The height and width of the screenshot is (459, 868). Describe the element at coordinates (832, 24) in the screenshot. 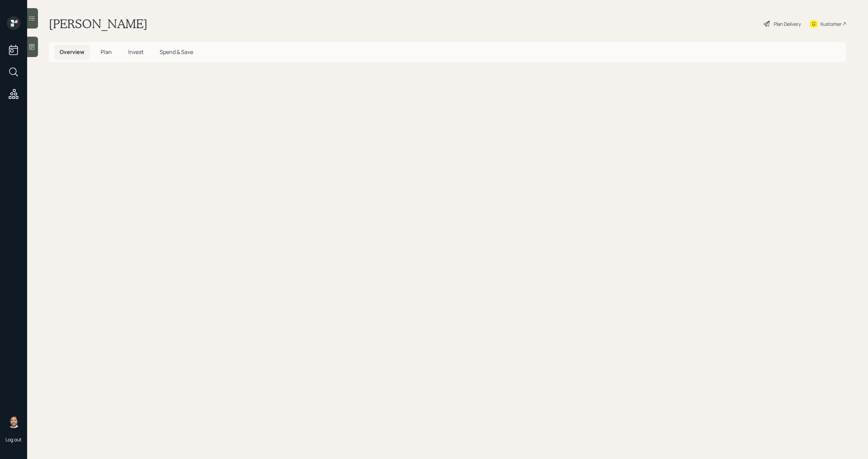

I see `div: Kustomer` at that location.